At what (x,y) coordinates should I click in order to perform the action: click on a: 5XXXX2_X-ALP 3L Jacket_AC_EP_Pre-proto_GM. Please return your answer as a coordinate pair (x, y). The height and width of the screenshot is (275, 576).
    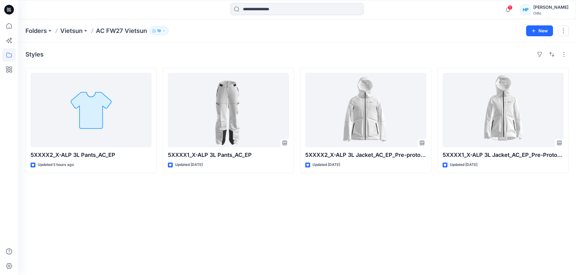
    Looking at the image, I should click on (366, 110).